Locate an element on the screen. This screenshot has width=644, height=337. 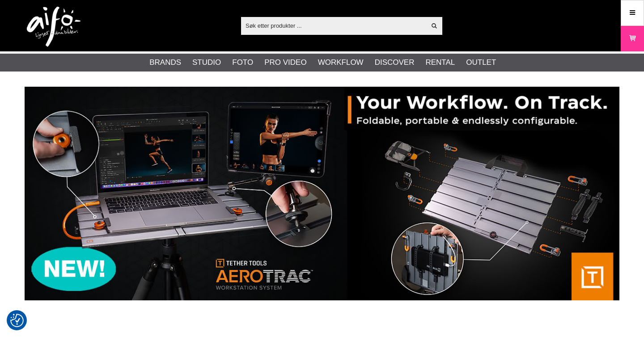
a: Ad:007 banner-header-aerotrac-1390x500.jpg is located at coordinates (322, 194).